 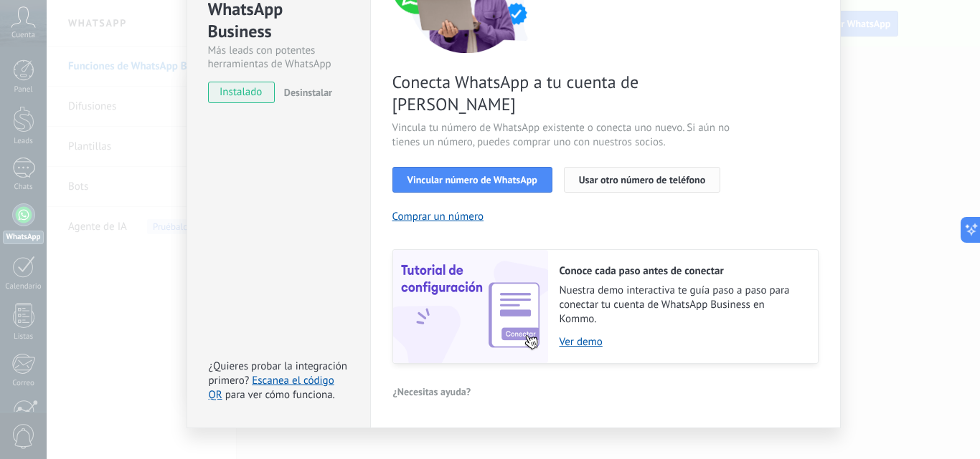 What do you see at coordinates (308, 92) in the screenshot?
I see `span: Desinstalar` at bounding box center [308, 92].